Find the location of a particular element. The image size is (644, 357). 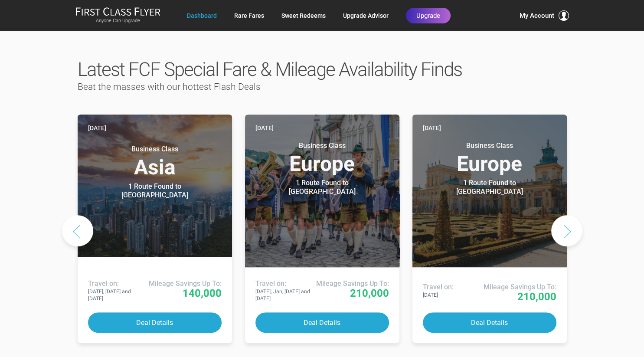

button: Next slide is located at coordinates (567, 231).